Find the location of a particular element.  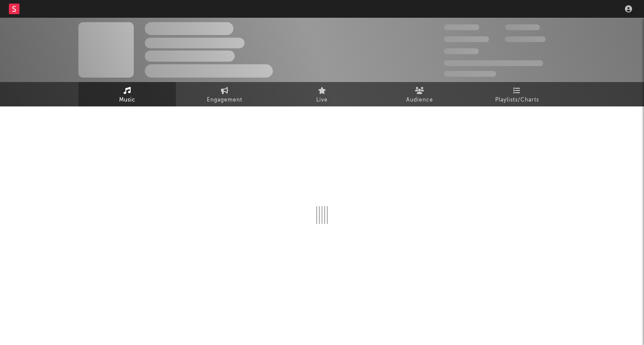

span: Jump Score: 85.0 is located at coordinates (469, 74).